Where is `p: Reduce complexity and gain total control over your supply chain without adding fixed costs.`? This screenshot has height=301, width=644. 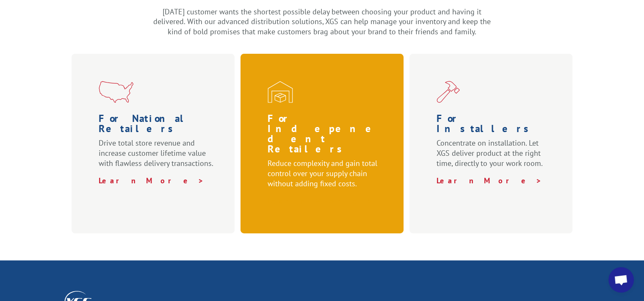 p: Reduce complexity and gain total control over your supply chain without adding fixed costs. is located at coordinates (323, 177).